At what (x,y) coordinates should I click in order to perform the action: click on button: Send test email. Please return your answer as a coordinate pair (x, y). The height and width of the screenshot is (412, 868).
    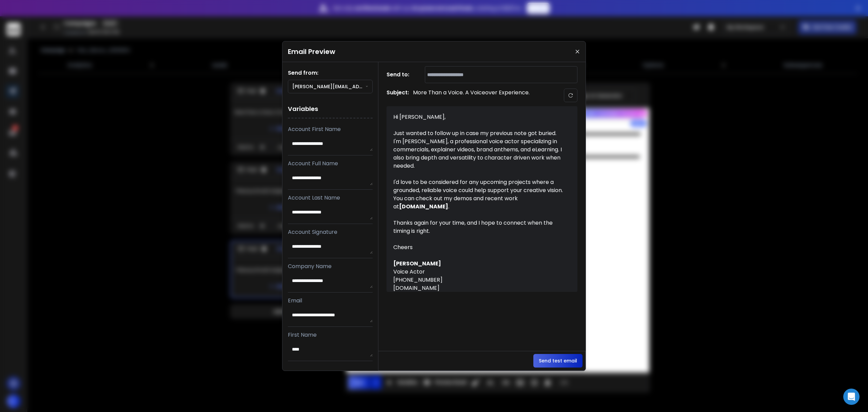
    Looking at the image, I should click on (558, 361).